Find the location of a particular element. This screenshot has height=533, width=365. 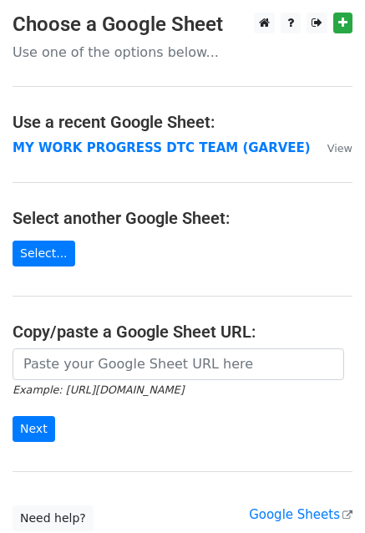

small: View is located at coordinates (340, 148).